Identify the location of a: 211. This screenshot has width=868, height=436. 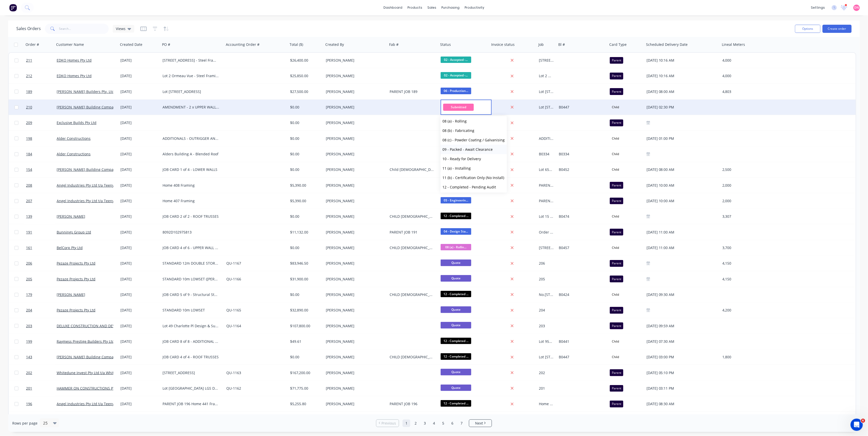
(41, 60).